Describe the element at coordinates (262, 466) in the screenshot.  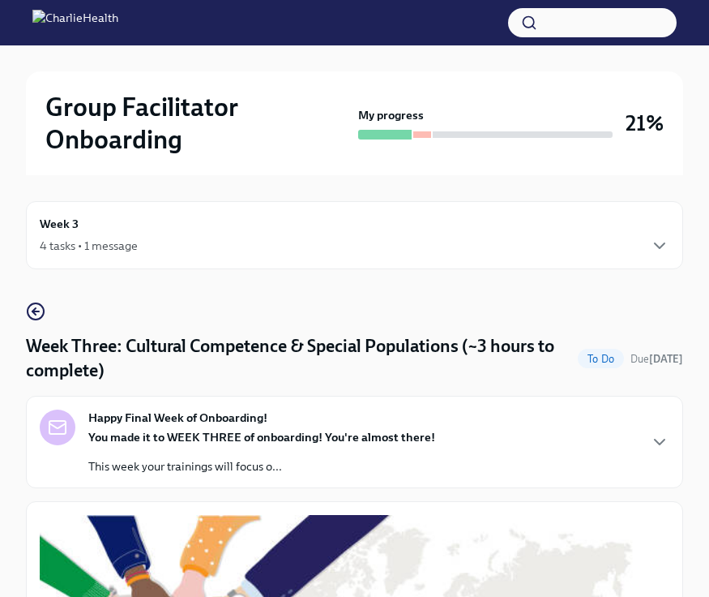
I see `p: This week your trainings will focus o...` at that location.